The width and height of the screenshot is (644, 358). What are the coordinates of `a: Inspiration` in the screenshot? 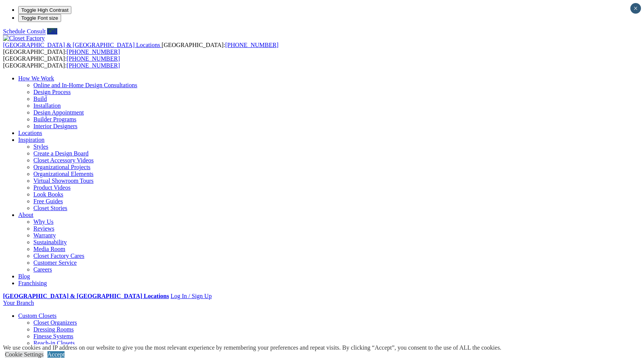 It's located at (31, 139).